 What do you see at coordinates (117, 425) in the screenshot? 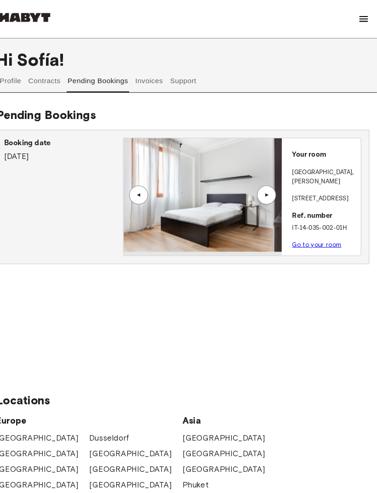
I see `a: Dusseldorf` at bounding box center [117, 425].